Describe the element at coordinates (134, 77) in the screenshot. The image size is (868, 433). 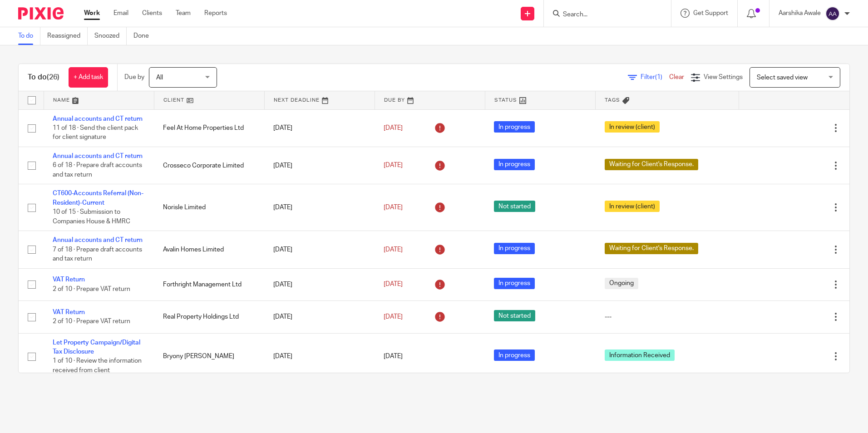
I see `p: Due by` at that location.